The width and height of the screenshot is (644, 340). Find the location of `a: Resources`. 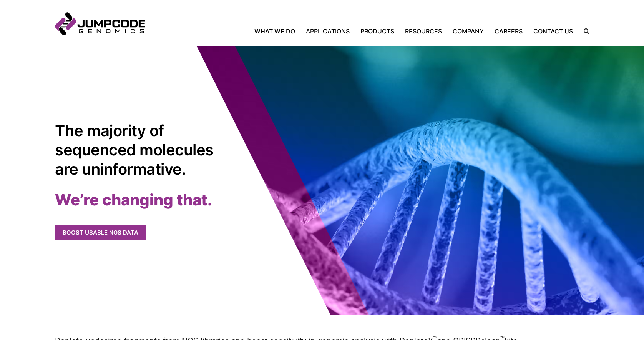

a: Resources is located at coordinates (423, 31).